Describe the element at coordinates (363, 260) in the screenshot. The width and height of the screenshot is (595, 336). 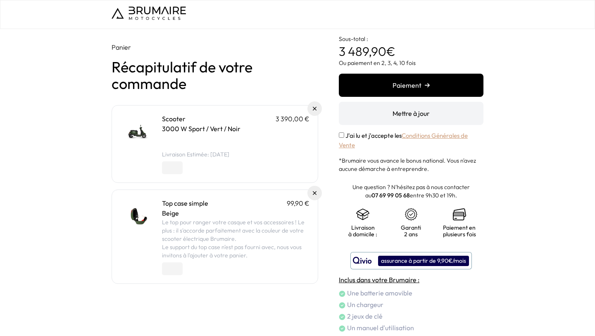
I see `img: logo qivio` at that location.